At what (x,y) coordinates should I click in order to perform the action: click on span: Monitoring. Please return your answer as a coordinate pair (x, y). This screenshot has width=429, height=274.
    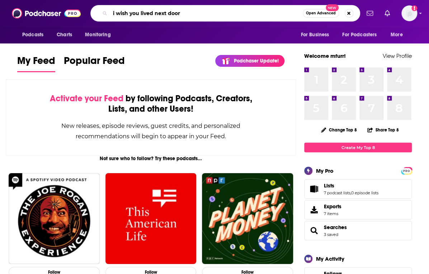
    Looking at the image, I should click on (98, 35).